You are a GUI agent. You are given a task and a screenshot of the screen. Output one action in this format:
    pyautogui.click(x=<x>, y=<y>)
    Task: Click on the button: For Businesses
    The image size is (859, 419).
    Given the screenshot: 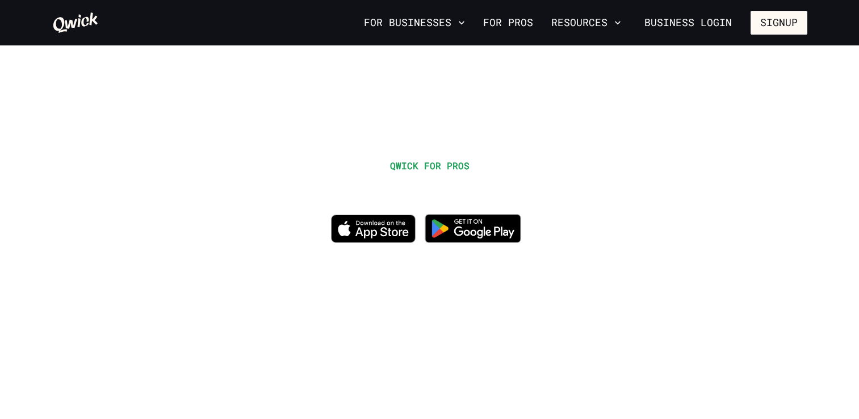 What is the action you would take?
    pyautogui.click(x=415, y=23)
    